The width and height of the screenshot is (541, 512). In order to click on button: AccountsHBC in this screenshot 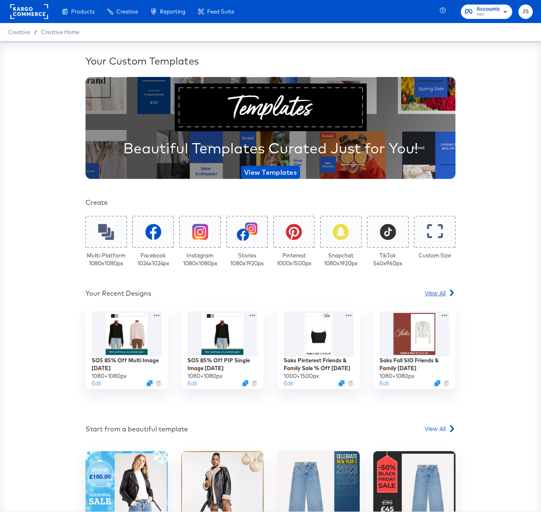, I will do `click(486, 12)`.